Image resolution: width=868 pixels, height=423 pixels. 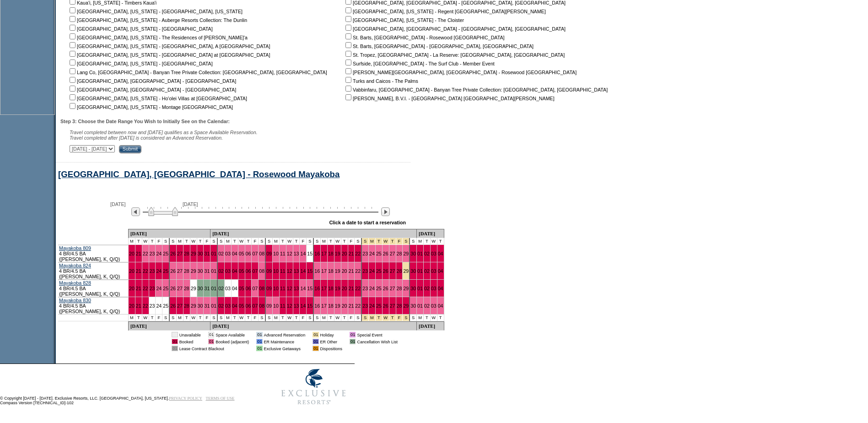 I want to click on a: PRIVACY POLICY, so click(x=185, y=398).